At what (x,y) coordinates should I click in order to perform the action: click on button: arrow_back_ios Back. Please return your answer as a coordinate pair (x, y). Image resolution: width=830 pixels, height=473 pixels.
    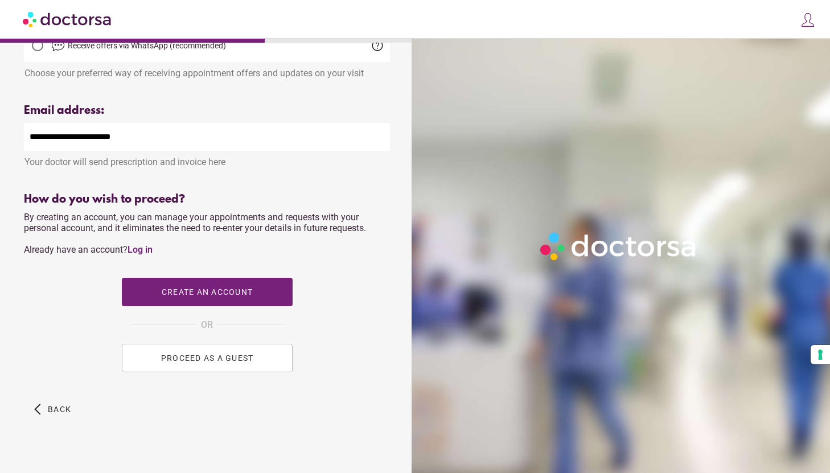
    Looking at the image, I should click on (52, 409).